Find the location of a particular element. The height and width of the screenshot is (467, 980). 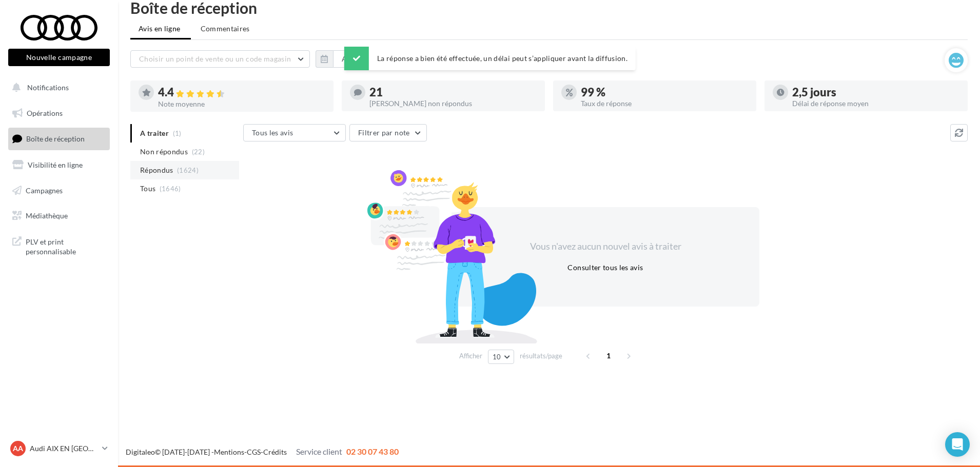

div: Taux de réponse is located at coordinates (665, 104).